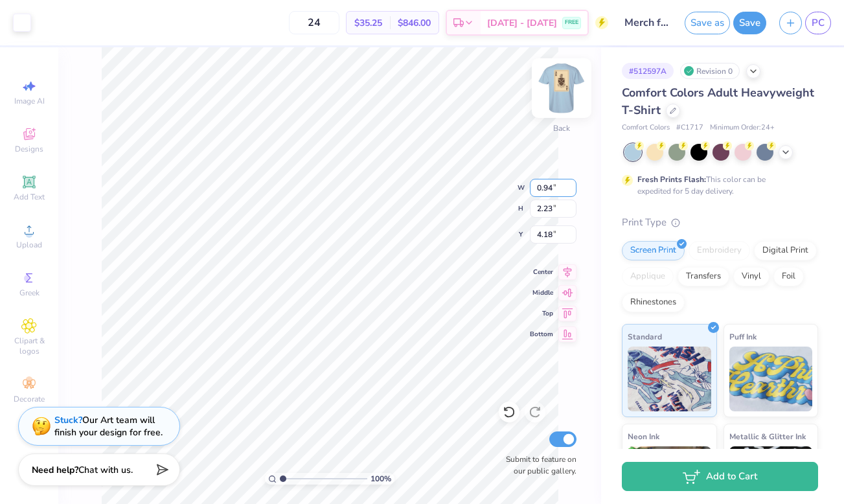  What do you see at coordinates (647, 276) in the screenshot?
I see `div: Applique` at bounding box center [647, 276].